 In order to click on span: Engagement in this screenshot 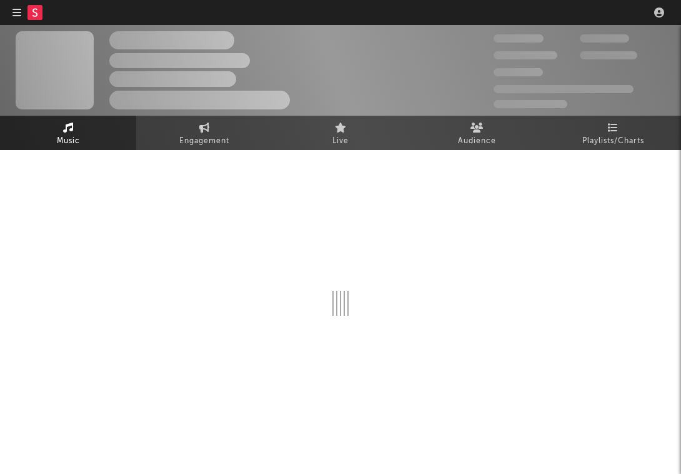, I will do `click(204, 141)`.